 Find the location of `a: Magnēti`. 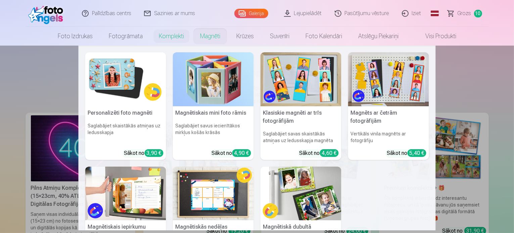

a: Magnēti is located at coordinates (210, 36).